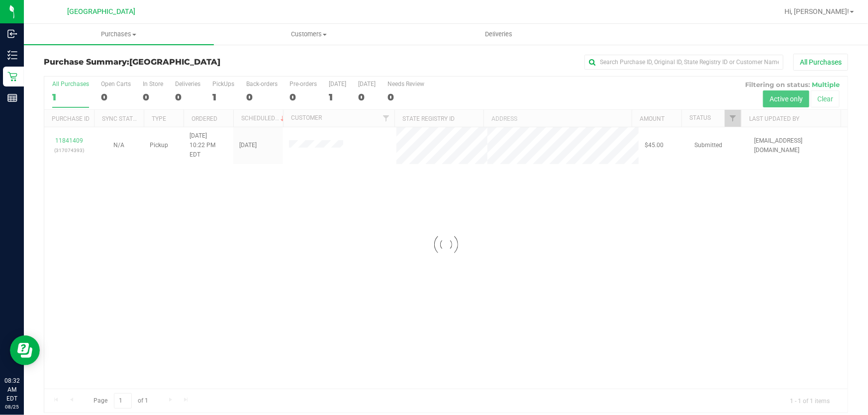 This screenshot has height=415, width=868. What do you see at coordinates (684, 62) in the screenshot?
I see `input: Search Purchase ID, Original ID, State Registry ID or Customer Name...` at bounding box center [684, 62].